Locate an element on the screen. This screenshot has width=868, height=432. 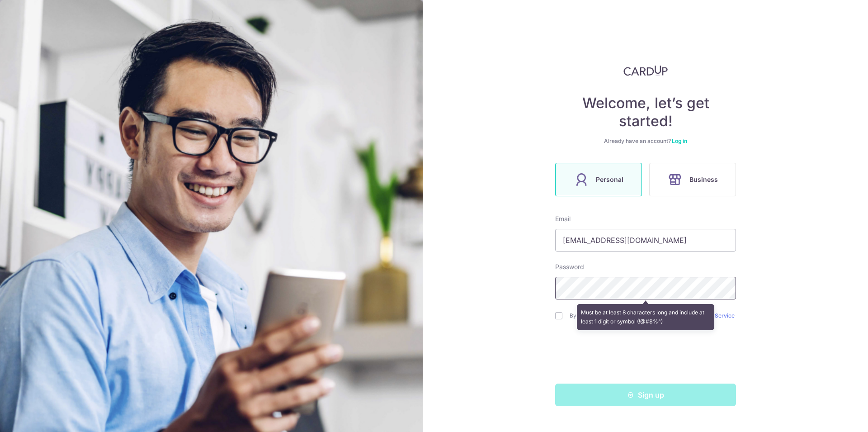
input: Enter your Email is located at coordinates (646, 240).